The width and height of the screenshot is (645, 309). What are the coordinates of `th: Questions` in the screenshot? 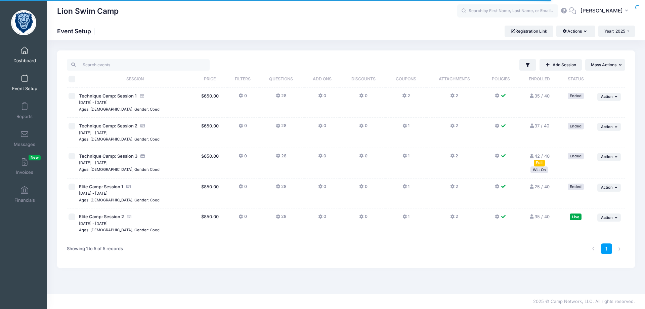 It's located at (281, 79).